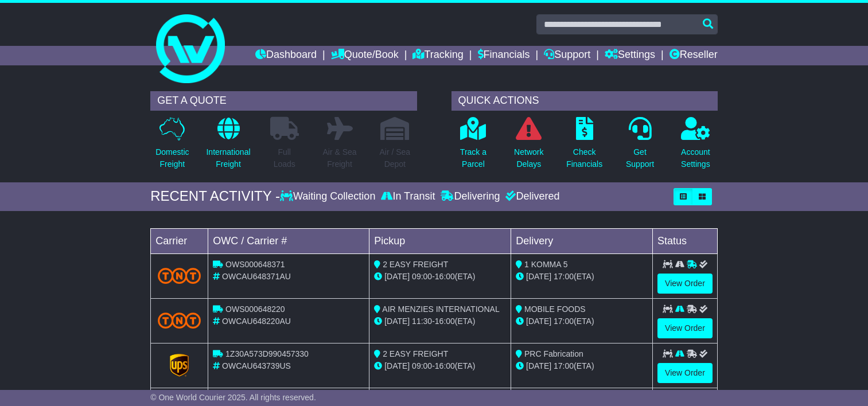 The image size is (868, 406). Describe the element at coordinates (228, 146) in the screenshot. I see `a: InternationalFreight` at that location.